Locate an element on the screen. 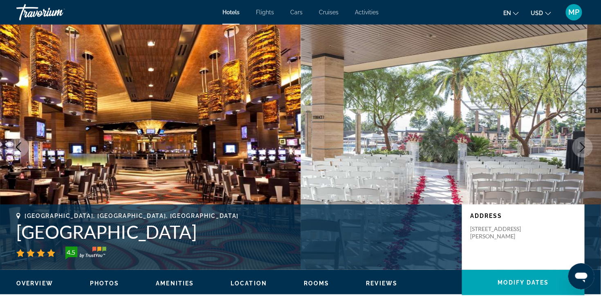 The height and width of the screenshot is (296, 601). span: Hotels is located at coordinates (231, 12).